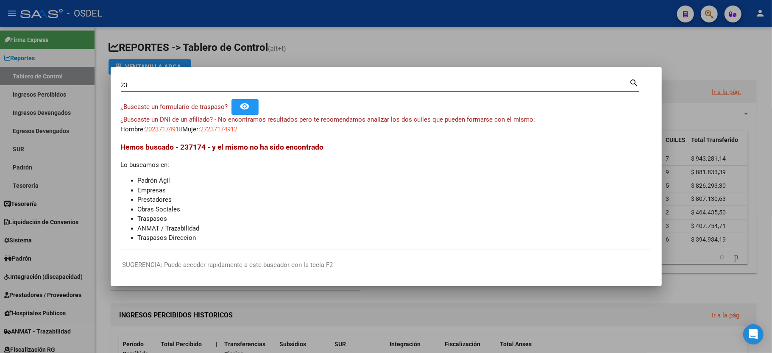 This screenshot has width=772, height=353. Describe the element at coordinates (395, 238) in the screenshot. I see `li: Traspasos Direccion` at that location.